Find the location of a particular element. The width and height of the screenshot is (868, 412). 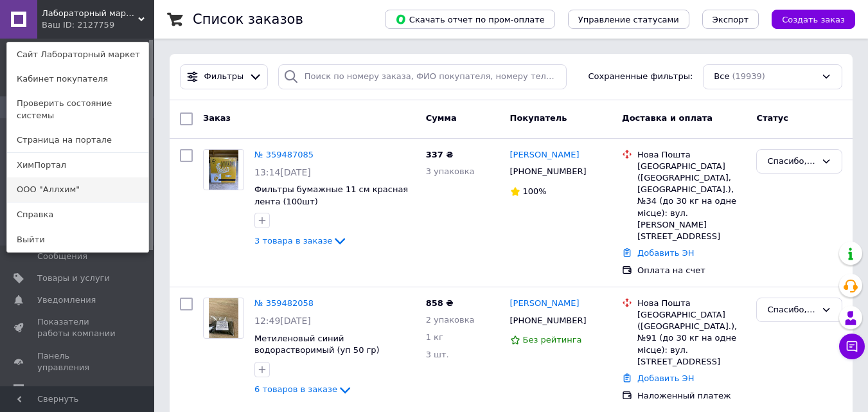

span: Товары и услуги is located at coordinates (73, 278).